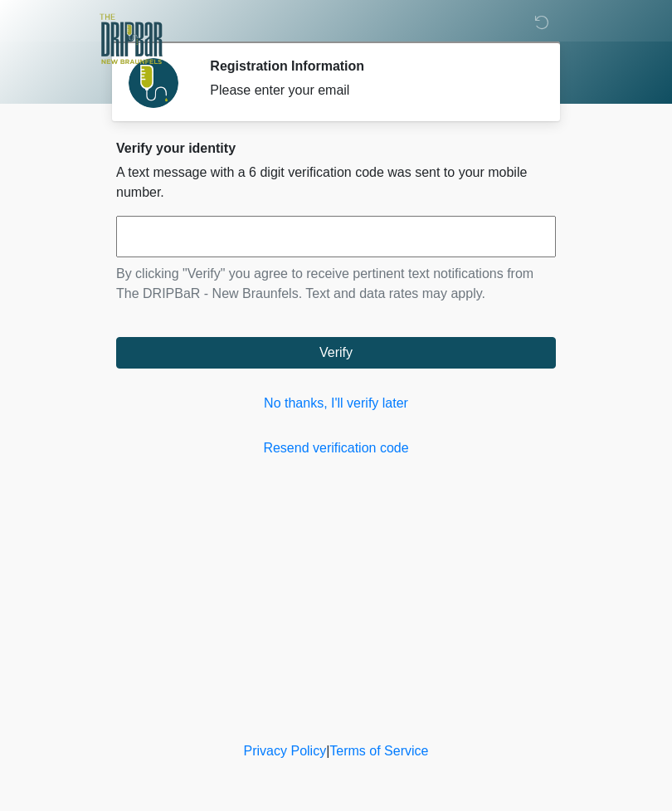  What do you see at coordinates (336, 147) in the screenshot?
I see `h2: Verify your identity` at bounding box center [336, 147].